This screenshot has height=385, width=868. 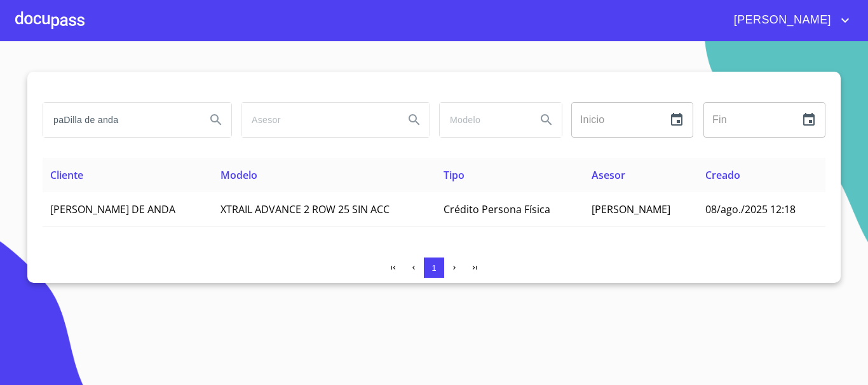 What do you see at coordinates (788, 20) in the screenshot?
I see `button: account of current user` at bounding box center [788, 20].